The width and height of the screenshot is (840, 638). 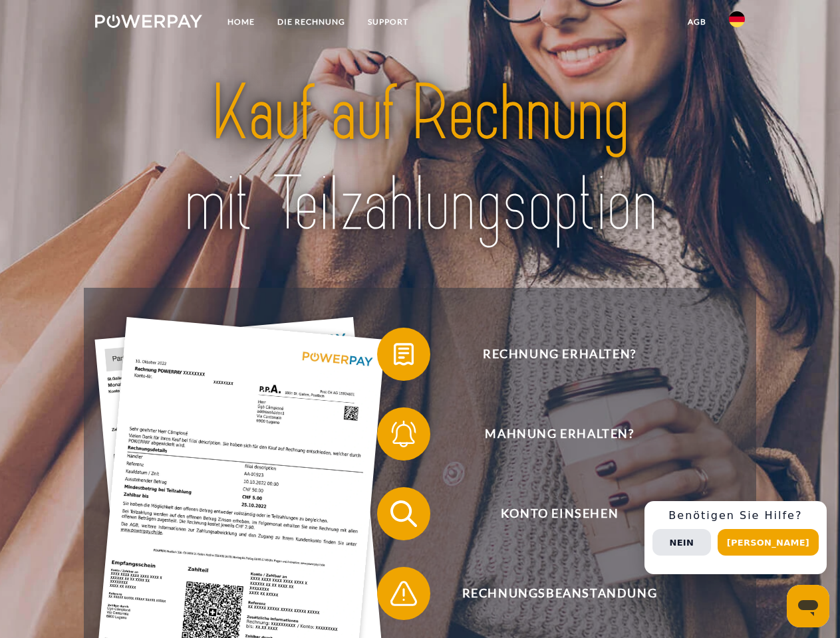 I want to click on h3: Benötigen Sie Hilfe?, so click(x=735, y=516).